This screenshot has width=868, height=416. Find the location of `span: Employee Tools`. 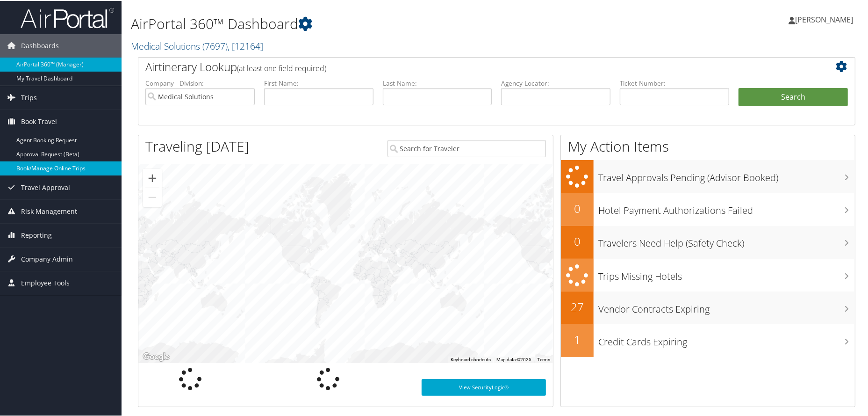

span: Employee Tools is located at coordinates (45, 282).